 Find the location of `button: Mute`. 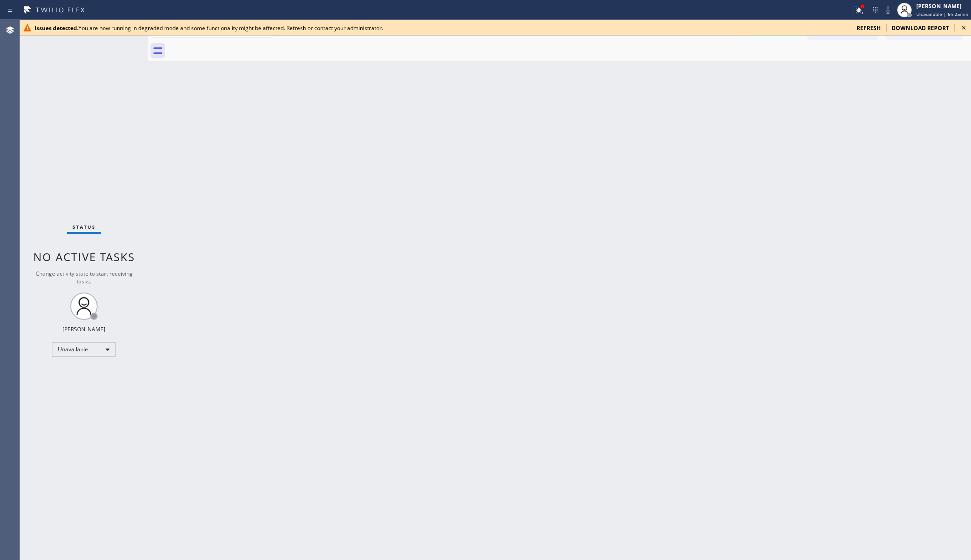

button: Mute is located at coordinates (888, 10).